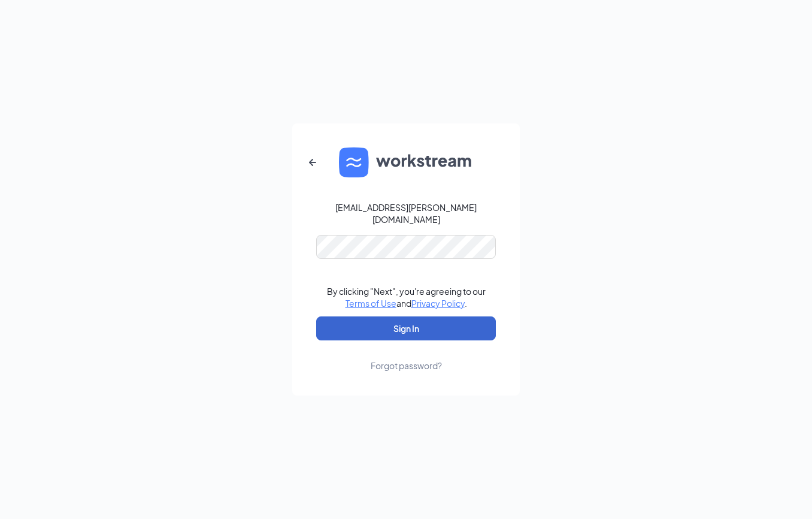  Describe the element at coordinates (313, 162) in the screenshot. I see `svg: ArrowLeftNew` at that location.